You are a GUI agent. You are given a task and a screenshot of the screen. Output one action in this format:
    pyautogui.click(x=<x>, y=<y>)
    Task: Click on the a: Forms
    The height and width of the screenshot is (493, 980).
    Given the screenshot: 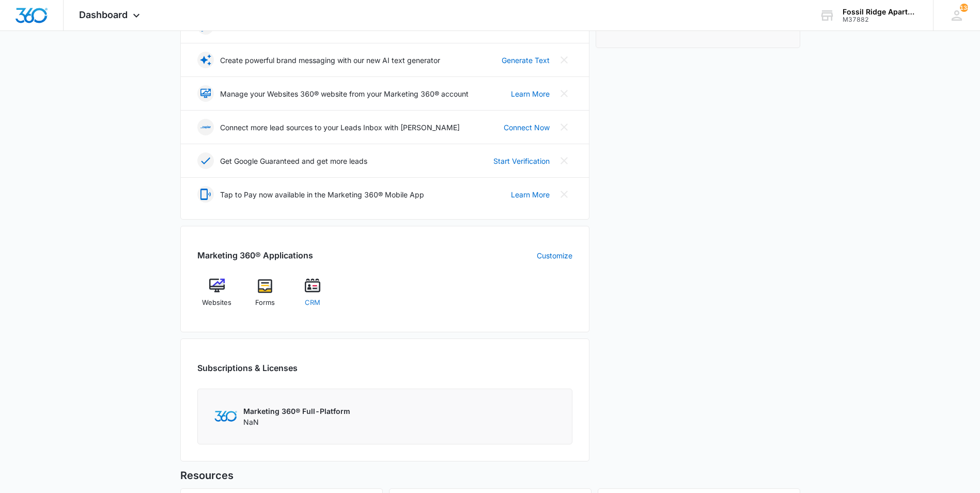 What is the action you would take?
    pyautogui.click(x=265, y=297)
    